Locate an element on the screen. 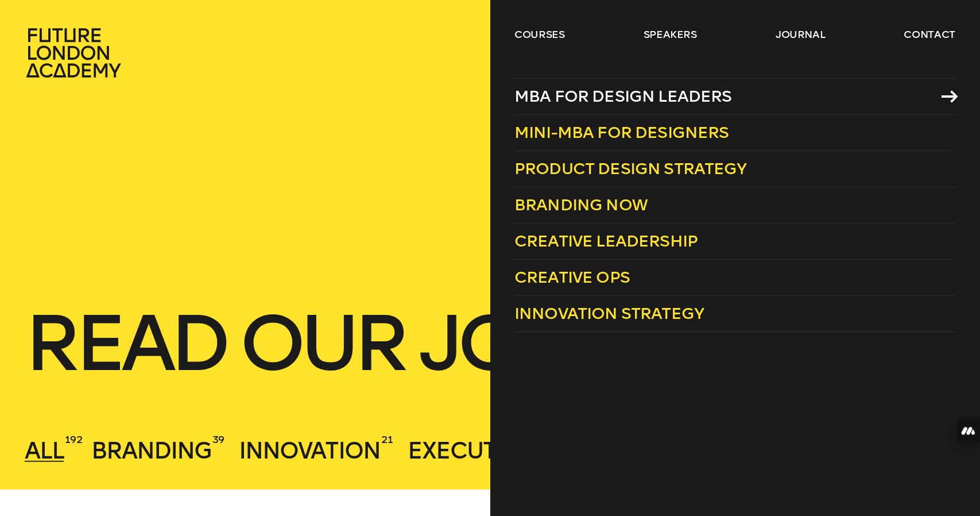 This screenshot has width=980, height=516. a: Product Design Strategy is located at coordinates (735, 169).